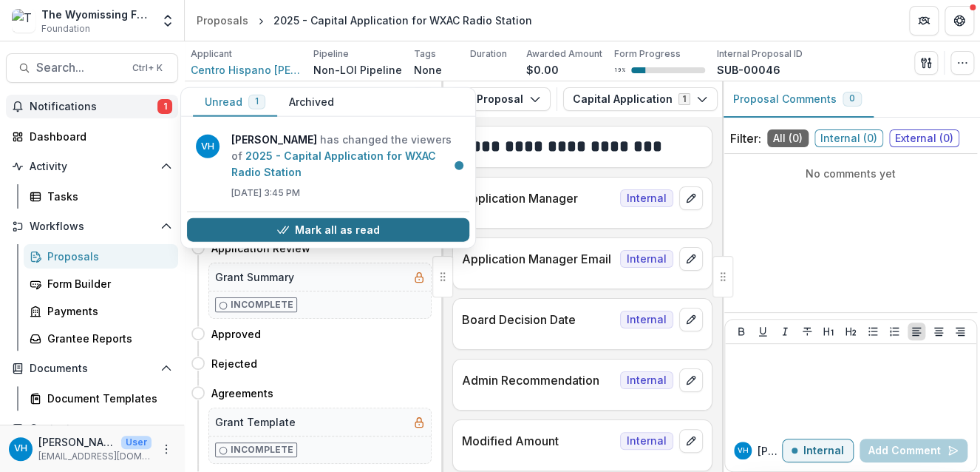 This screenshot has width=980, height=472. What do you see at coordinates (311, 102) in the screenshot?
I see `button: Archived` at bounding box center [311, 102].